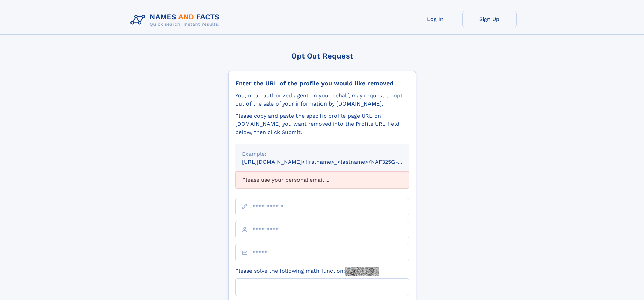 This screenshot has height=300, width=644. Describe the element at coordinates (490, 19) in the screenshot. I see `a: Sign Up` at that location.